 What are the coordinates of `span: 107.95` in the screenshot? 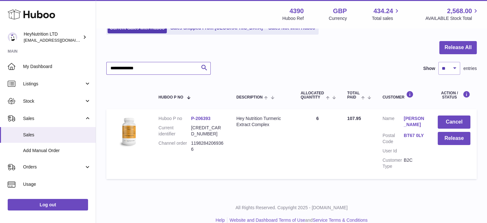 It's located at (354, 118).